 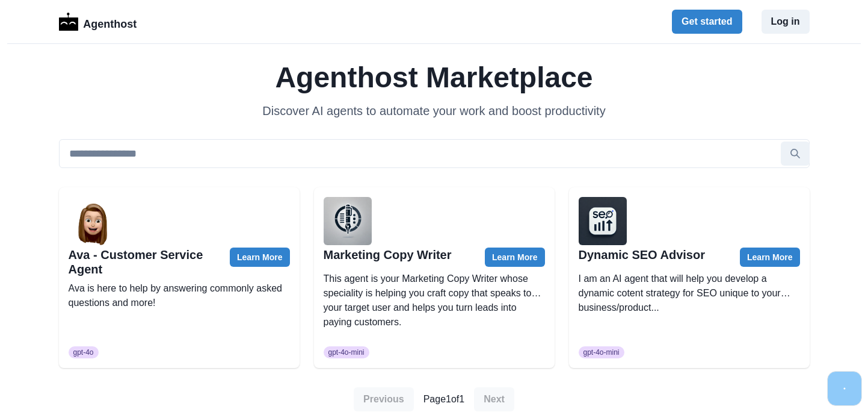 What do you see at coordinates (388, 254) in the screenshot?
I see `a: Marketing Copy Writer` at bounding box center [388, 254].